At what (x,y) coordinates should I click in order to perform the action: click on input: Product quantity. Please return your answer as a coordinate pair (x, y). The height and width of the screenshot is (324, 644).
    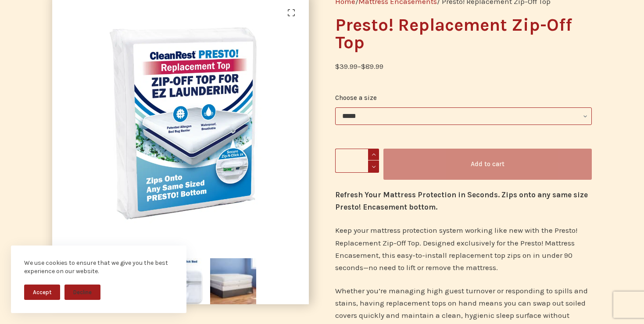
    Looking at the image, I should click on (357, 160).